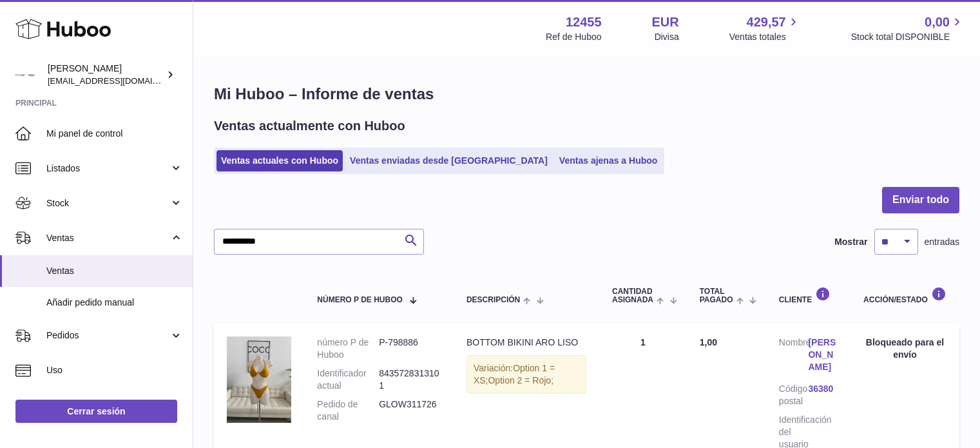  Describe the element at coordinates (942, 242) in the screenshot. I see `span: entradas` at that location.